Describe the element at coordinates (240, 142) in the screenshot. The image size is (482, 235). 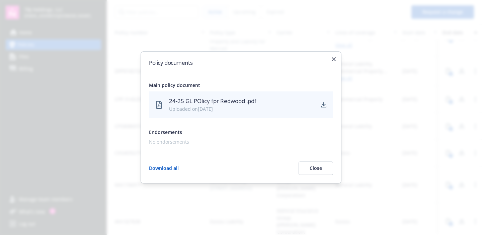
I see `div: No endorsements` at that location.